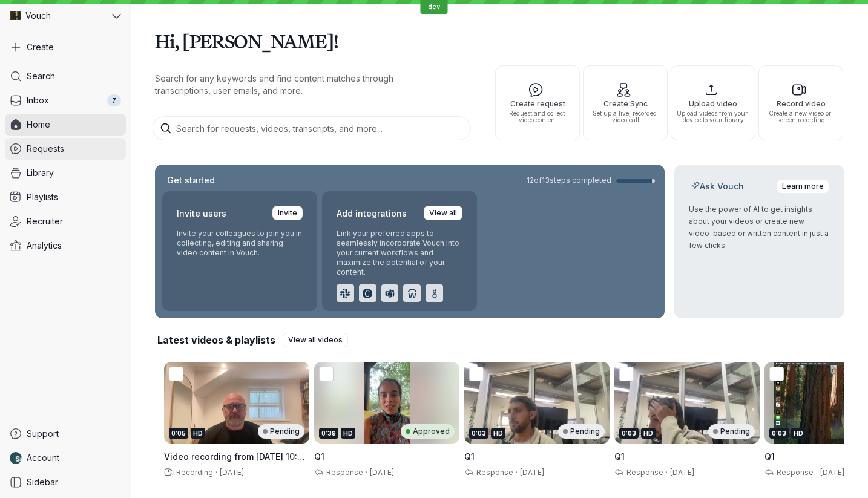 This screenshot has height=498, width=868. I want to click on button: Create requestRequest and collect video content, so click(538, 103).